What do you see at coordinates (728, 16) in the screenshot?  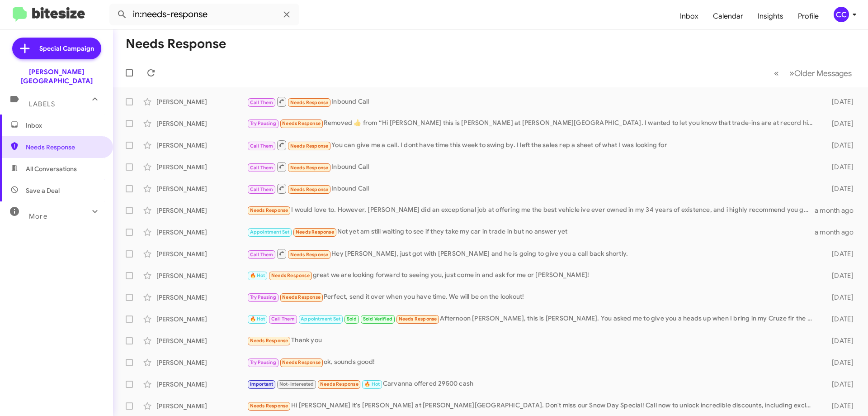 I see `span: Calendar` at bounding box center [728, 16].